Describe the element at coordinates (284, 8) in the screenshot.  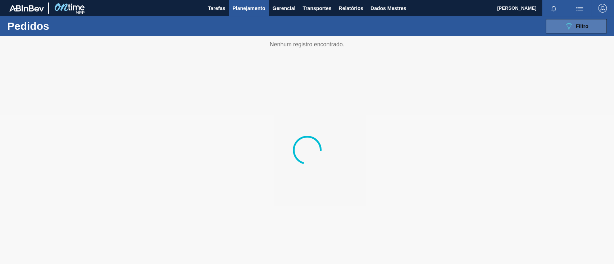
I see `font: Gerencial` at that location.